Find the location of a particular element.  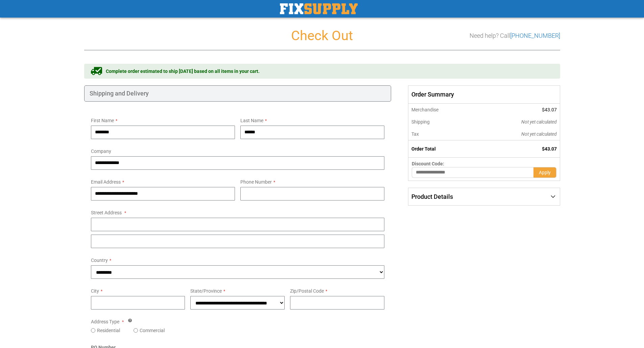

img: Fix Industrial Supply is located at coordinates (319, 9).